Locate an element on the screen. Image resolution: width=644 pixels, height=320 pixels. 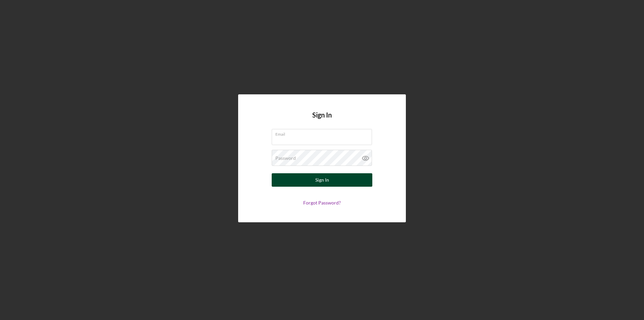
button: Sign In is located at coordinates (322, 180).